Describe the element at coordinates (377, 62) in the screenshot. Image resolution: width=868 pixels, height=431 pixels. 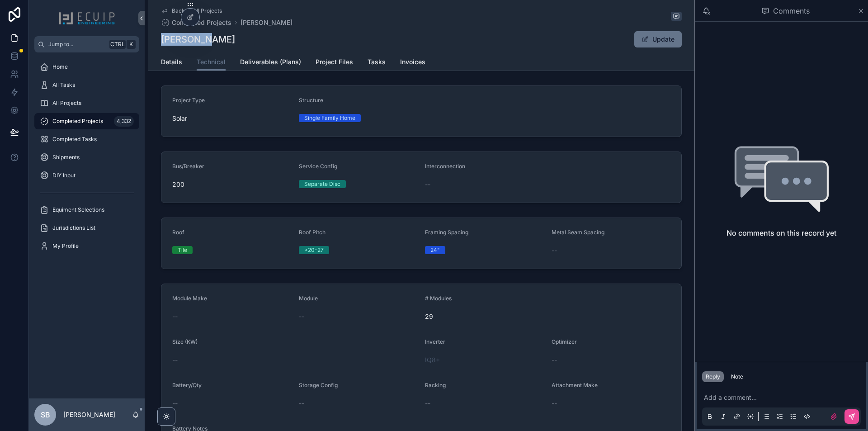
I see `span: Tasks` at that location.